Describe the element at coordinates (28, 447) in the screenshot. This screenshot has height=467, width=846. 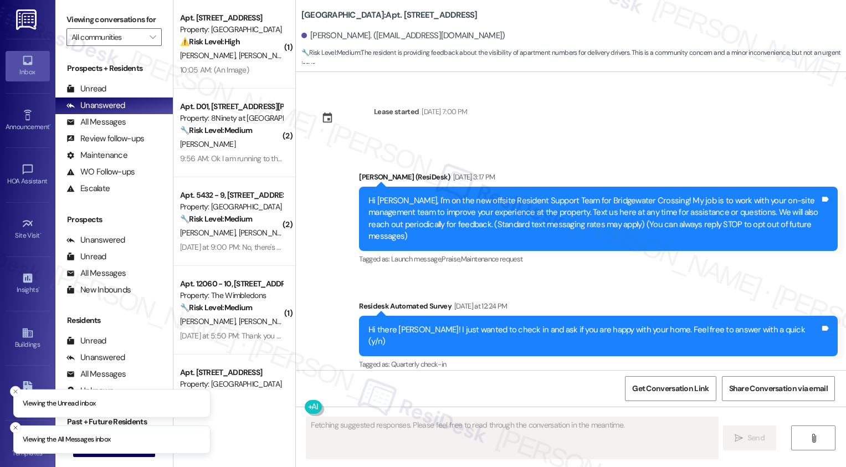
I see `a: Templates •` at that location.